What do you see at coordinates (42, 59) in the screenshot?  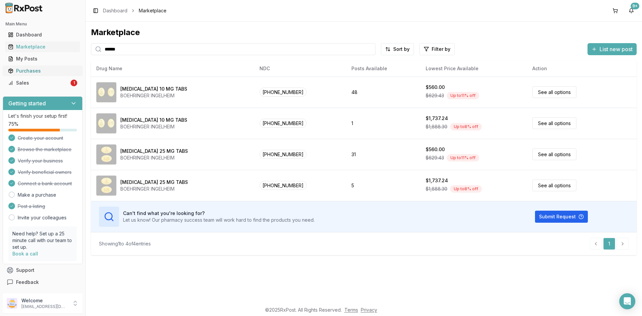 I see `button: My Posts` at bounding box center [42, 59].